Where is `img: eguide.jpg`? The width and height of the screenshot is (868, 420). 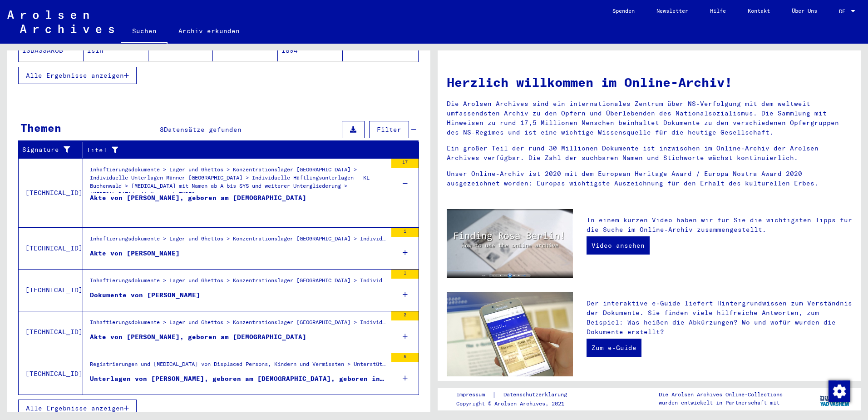 img: eguide.jpg is located at coordinates (510, 334).